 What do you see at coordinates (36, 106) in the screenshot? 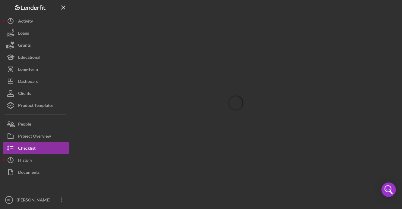
I see `div: Product Templates` at bounding box center [36, 106].